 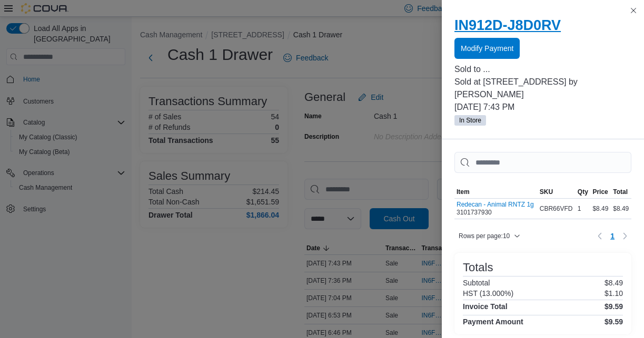 I want to click on div: 3101737930, so click(x=495, y=209).